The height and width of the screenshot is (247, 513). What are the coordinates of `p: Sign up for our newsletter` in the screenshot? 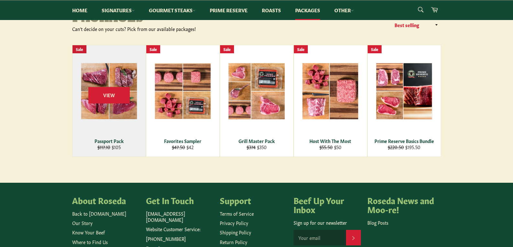 It's located at (327, 223).